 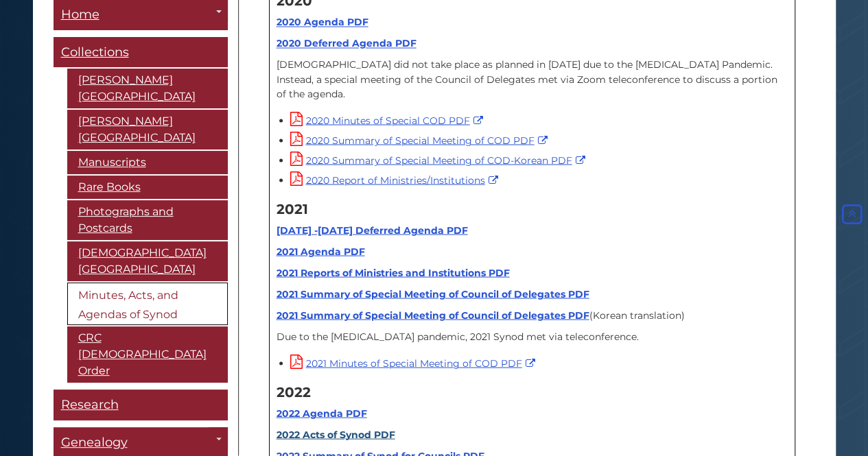 What do you see at coordinates (147, 221) in the screenshot?
I see `a: Photographs and Postcards` at bounding box center [147, 221].